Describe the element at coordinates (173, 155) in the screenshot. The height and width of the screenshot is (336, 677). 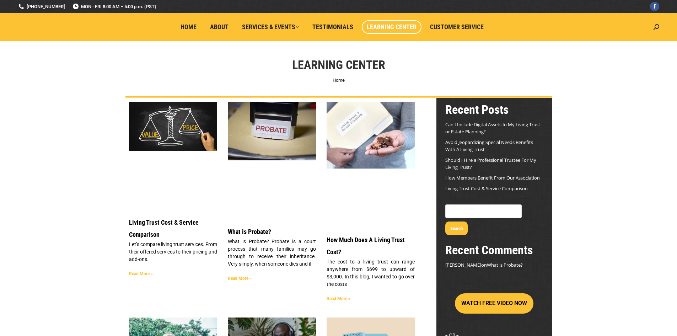
I see `a: Living Trust Service and Price Comparison Blog Image` at that location.